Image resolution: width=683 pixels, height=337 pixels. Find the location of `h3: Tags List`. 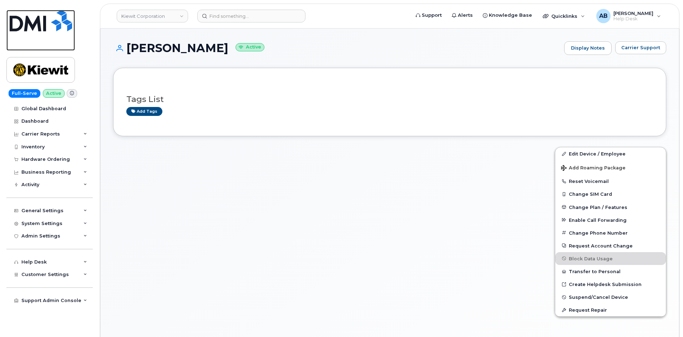

h3: Tags List is located at coordinates (390, 99).